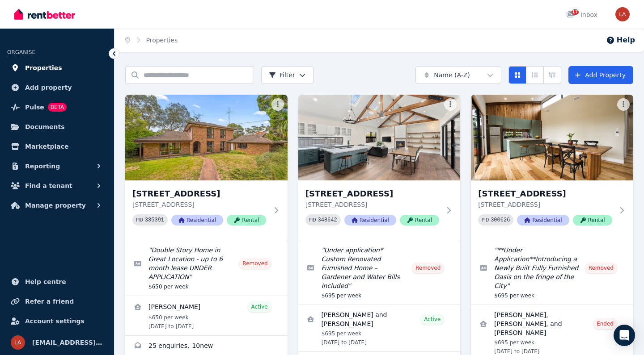  What do you see at coordinates (45, 14) in the screenshot?
I see `img: RentBetter` at bounding box center [45, 14].